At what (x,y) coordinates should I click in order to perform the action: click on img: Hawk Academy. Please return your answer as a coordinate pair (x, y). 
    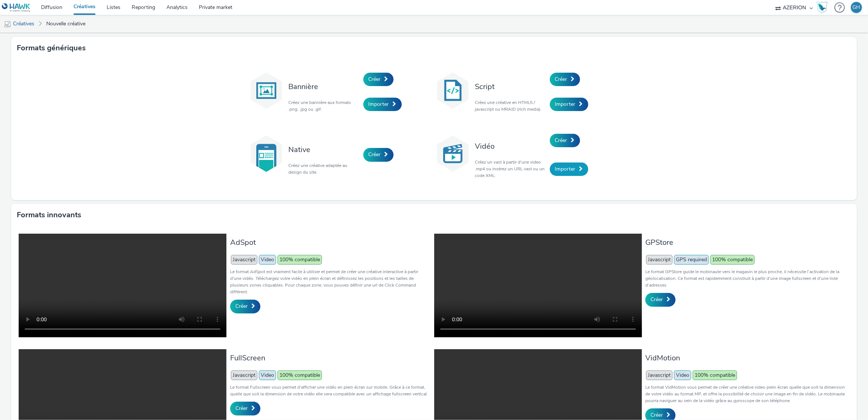
    Looking at the image, I should click on (822, 7).